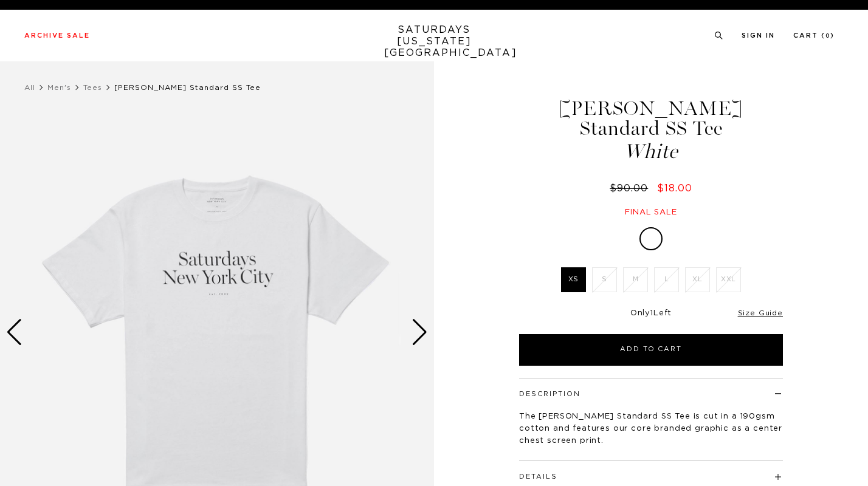  I want to click on a: Cart (0), so click(814, 35).